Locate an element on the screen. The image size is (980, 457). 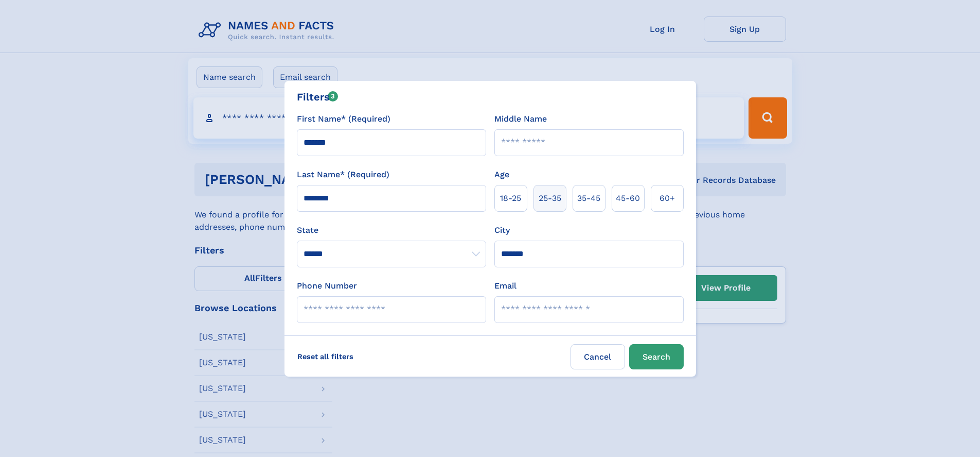
label: First Name* (Required) is located at coordinates (344, 118).